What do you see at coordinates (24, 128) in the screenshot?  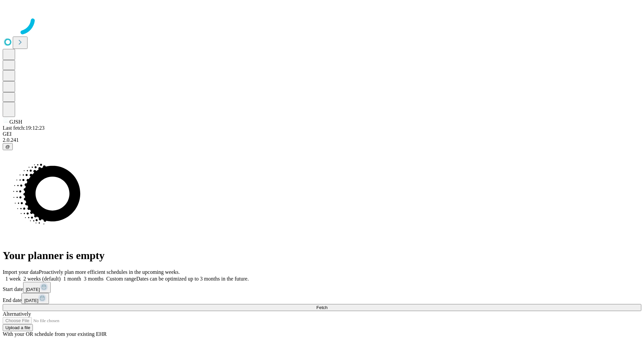 I see `span: Last fetch: 19:12:23` at bounding box center [24, 128].